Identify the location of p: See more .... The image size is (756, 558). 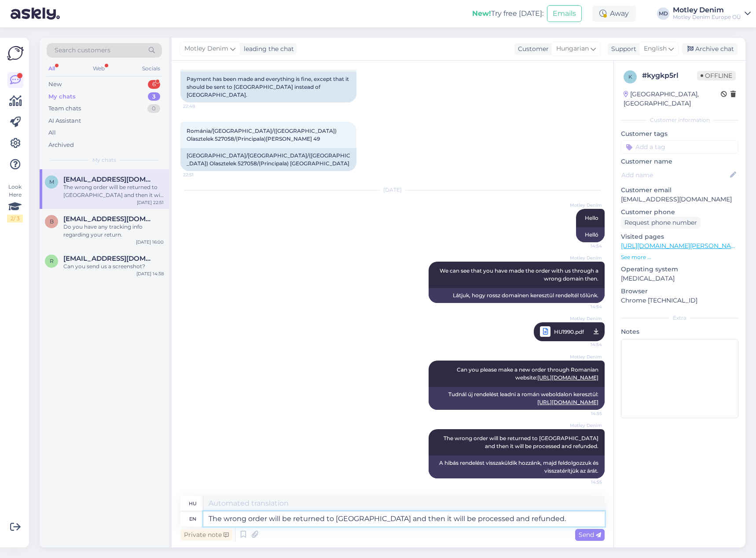
(679, 257).